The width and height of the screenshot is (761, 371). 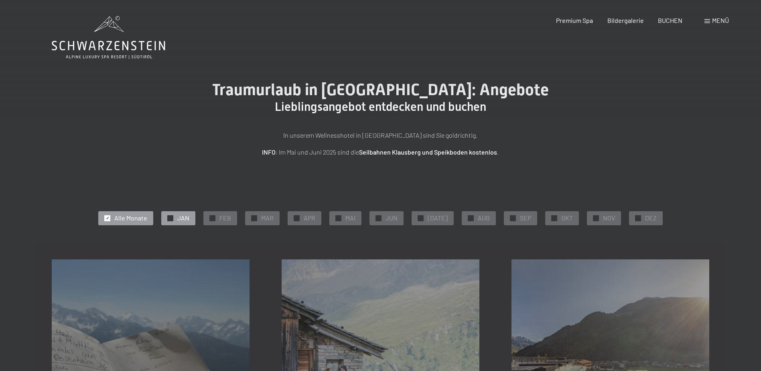 What do you see at coordinates (720, 20) in the screenshot?
I see `span: Menü` at bounding box center [720, 20].